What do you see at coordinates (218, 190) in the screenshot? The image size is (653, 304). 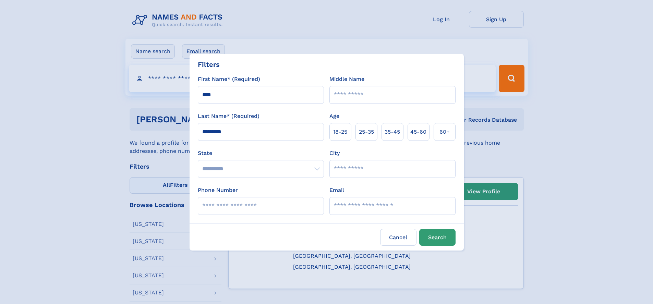 I see `label: Phone Number` at bounding box center [218, 190].